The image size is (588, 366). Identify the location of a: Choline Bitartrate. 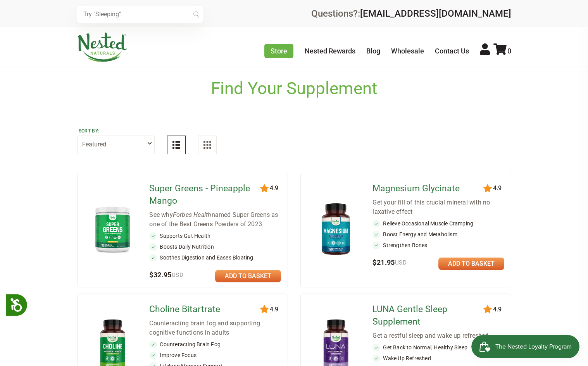
(205, 310).